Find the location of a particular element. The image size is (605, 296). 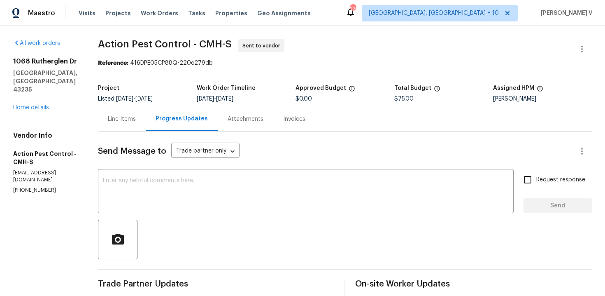

span: Visits is located at coordinates (87, 13).